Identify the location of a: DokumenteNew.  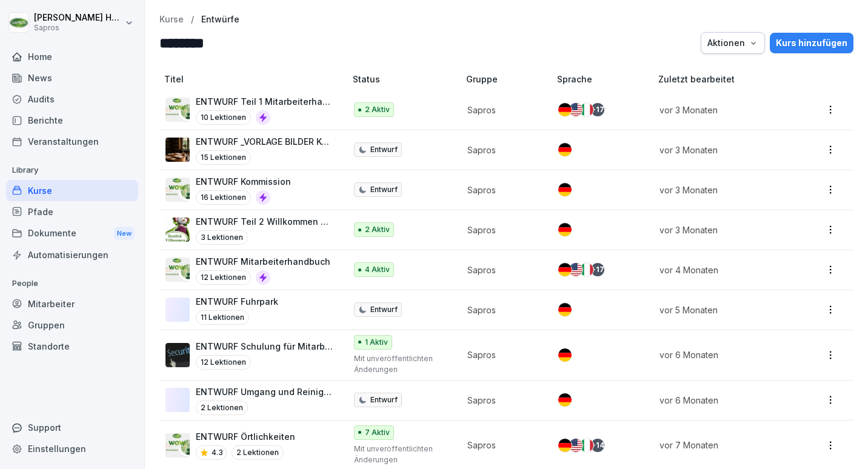
(72, 233).